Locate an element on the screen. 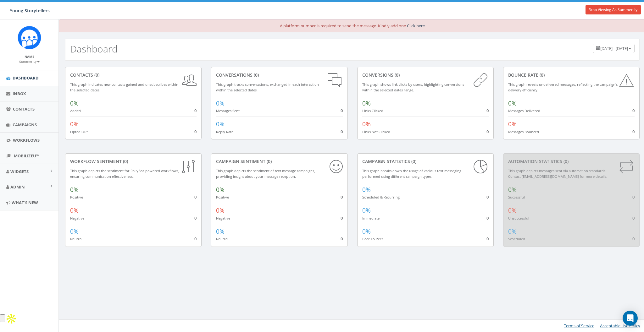  small: Scheduled & Recurring is located at coordinates (381, 197).